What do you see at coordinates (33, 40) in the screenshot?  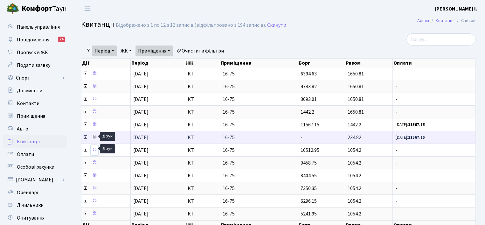 I see `span: Повідомлення` at bounding box center [33, 40].